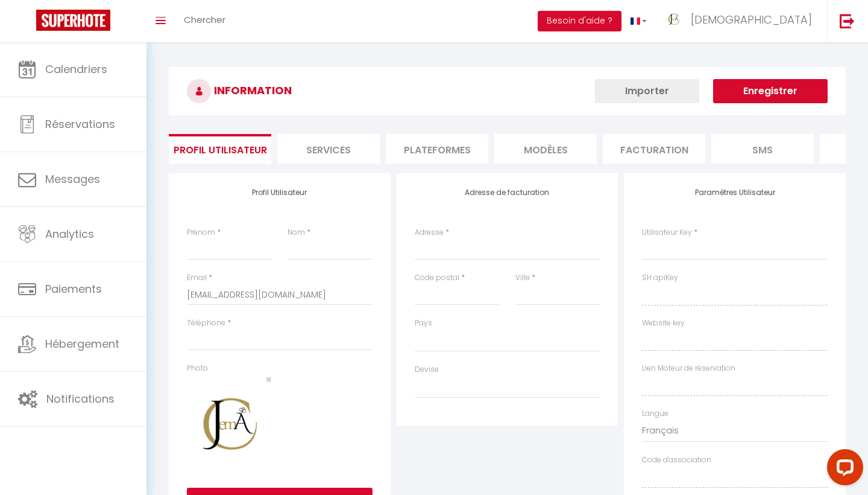  I want to click on label: Adresse, so click(429, 233).